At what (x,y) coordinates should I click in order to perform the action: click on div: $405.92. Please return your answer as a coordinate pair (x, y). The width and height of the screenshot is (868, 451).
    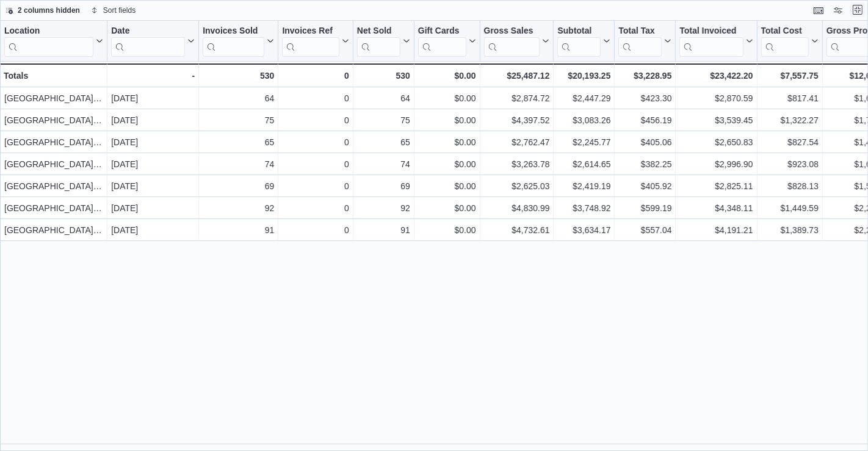
    Looking at the image, I should click on (644, 186).